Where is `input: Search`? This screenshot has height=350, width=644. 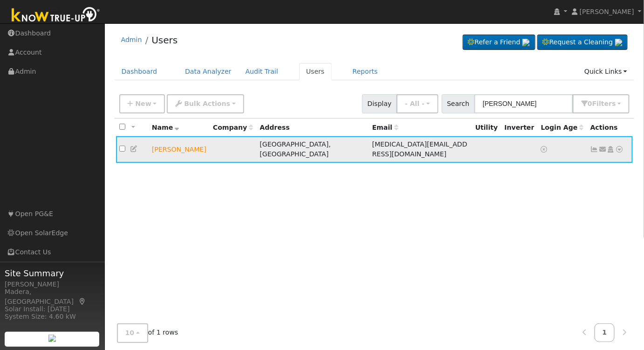 input: Search is located at coordinates (524, 104).